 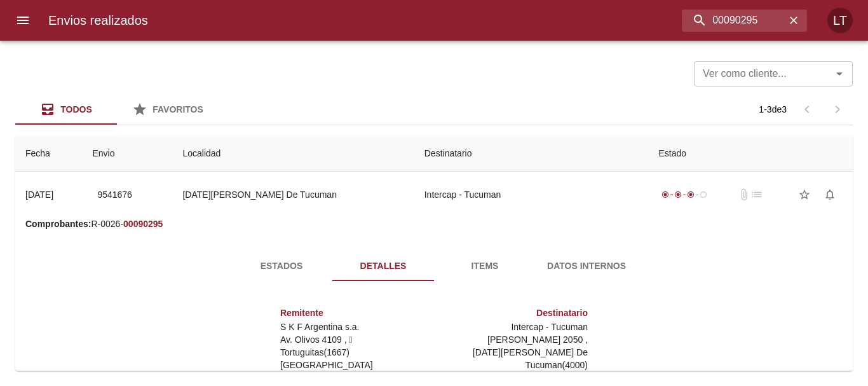 What do you see at coordinates (773, 109) in the screenshot?
I see `p: 1 - 3 de 3` at bounding box center [773, 109].